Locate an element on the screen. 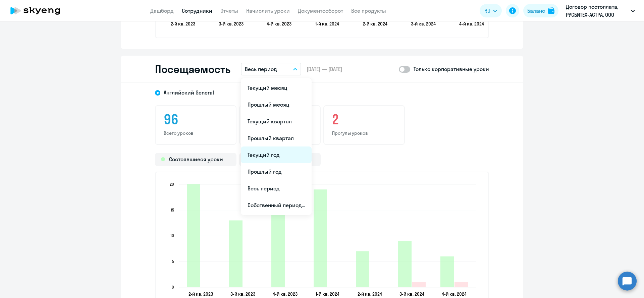  path: 2024-06-26T21:00:00.000Z Состоявшиеся уроки 7 is located at coordinates (363, 269).